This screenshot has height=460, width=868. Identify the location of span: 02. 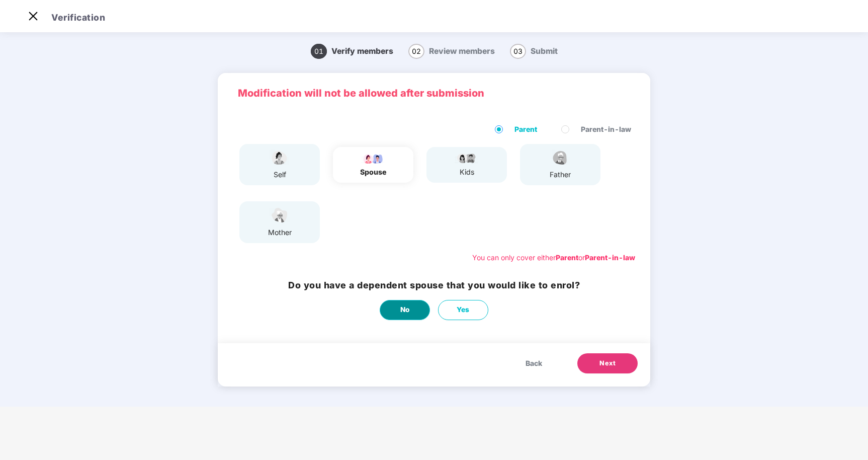
(416, 51).